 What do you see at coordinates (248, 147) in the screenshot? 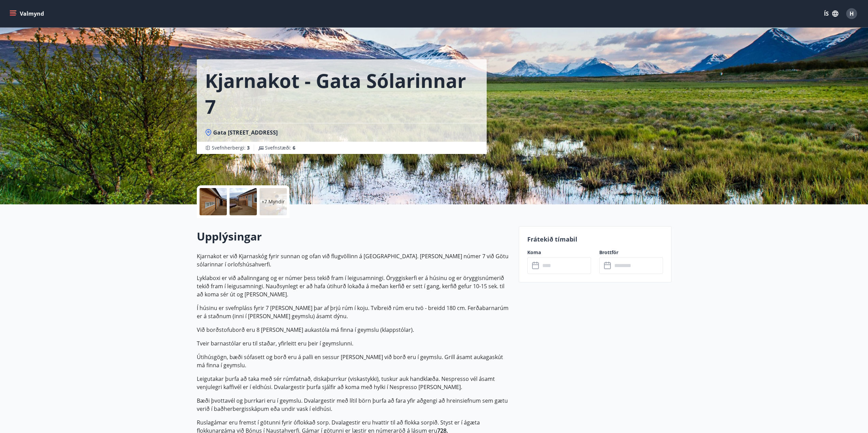
I see `span: 3` at bounding box center [248, 147].